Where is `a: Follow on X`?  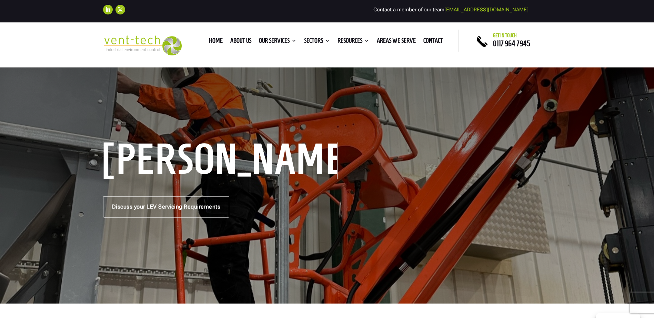
a: Follow on X is located at coordinates (120, 10).